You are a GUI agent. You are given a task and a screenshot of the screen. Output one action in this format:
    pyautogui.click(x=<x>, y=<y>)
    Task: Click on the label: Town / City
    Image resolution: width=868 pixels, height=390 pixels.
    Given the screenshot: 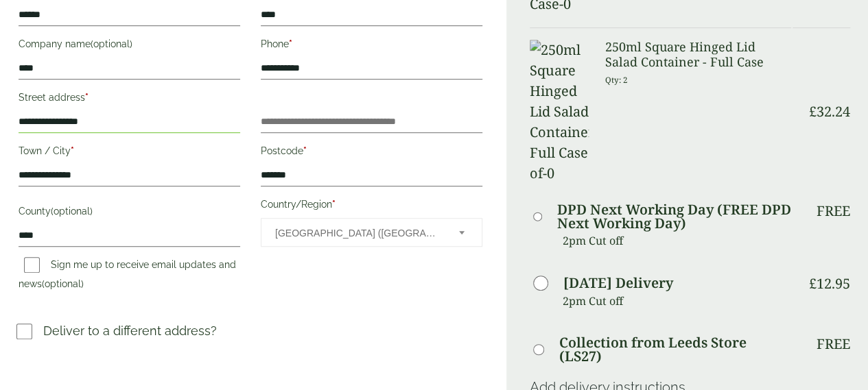 What is the action you would take?
    pyautogui.click(x=129, y=153)
    